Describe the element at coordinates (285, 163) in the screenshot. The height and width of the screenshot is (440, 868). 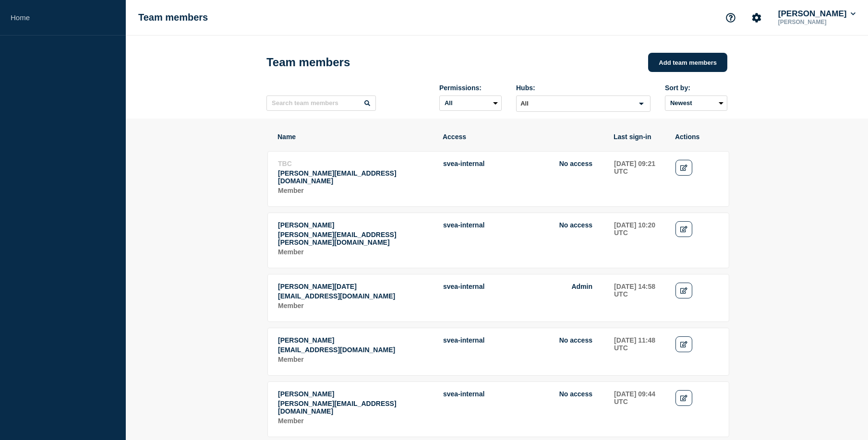
I see `span: TBC` at that location.